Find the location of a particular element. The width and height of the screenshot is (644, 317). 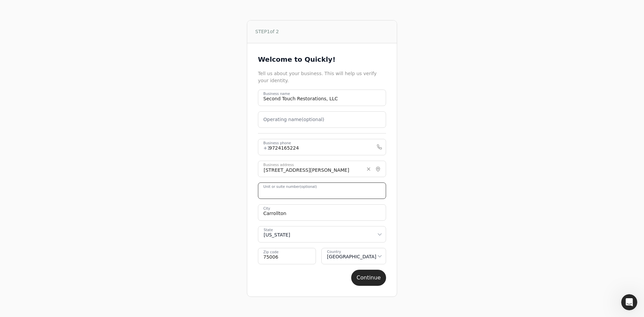

div: State is located at coordinates (268, 230).